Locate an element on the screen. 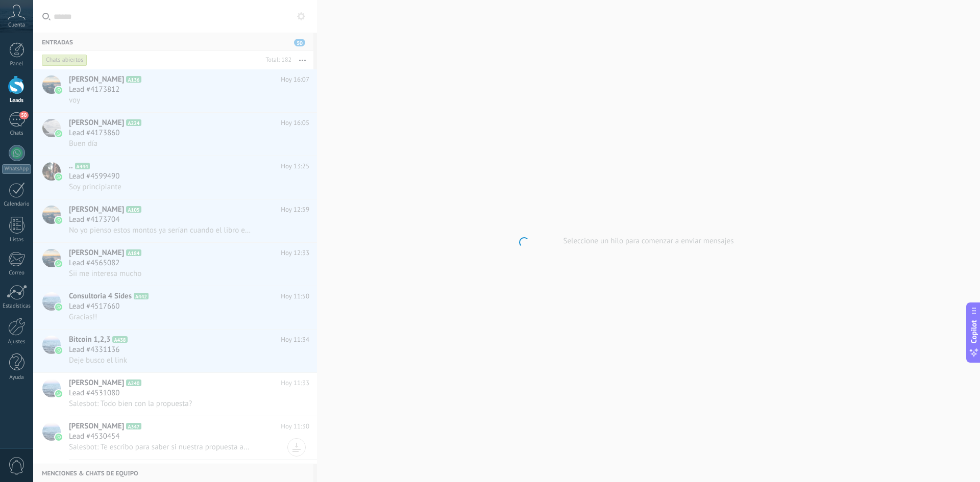 The width and height of the screenshot is (980, 482). div: Correo is located at coordinates (17, 273).